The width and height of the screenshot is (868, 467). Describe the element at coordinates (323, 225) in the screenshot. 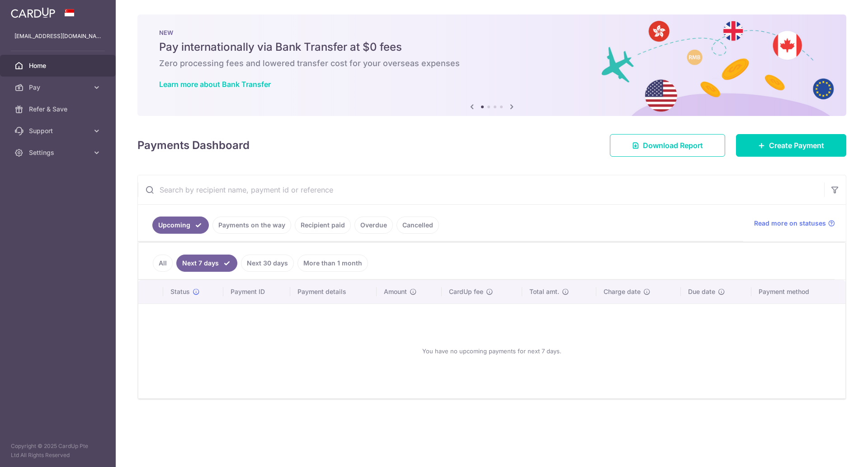

I see `a: Recipient paid` at that location.